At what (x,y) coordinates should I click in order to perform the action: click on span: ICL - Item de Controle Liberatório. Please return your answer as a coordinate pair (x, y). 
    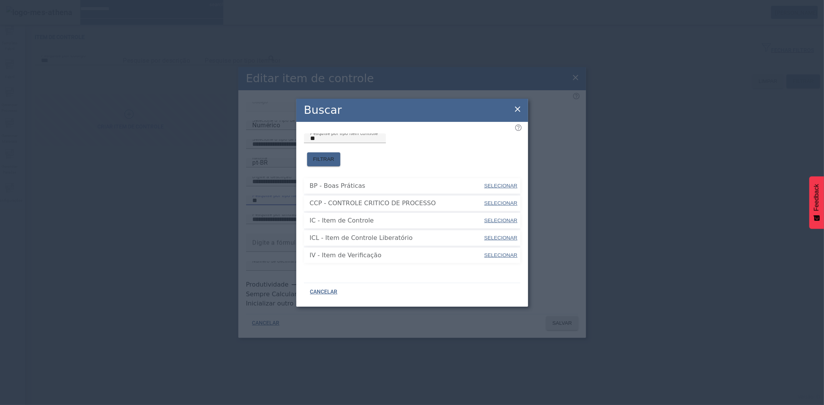
    Looking at the image, I should click on (397, 238).